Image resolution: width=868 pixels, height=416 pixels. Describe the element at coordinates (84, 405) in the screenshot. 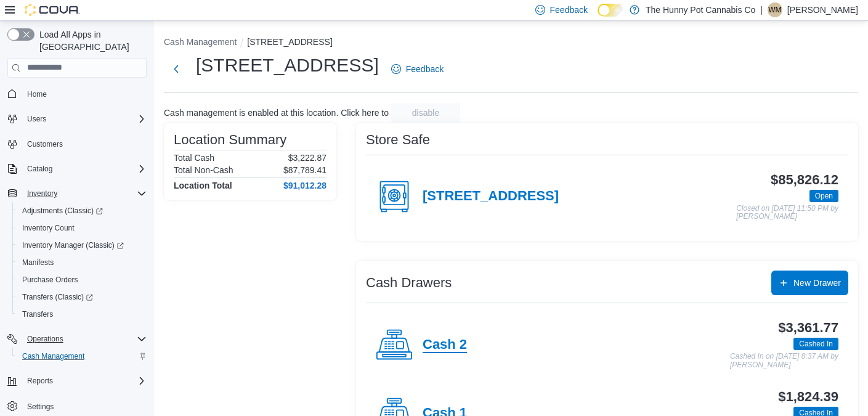

I see `span: Settings` at that location.